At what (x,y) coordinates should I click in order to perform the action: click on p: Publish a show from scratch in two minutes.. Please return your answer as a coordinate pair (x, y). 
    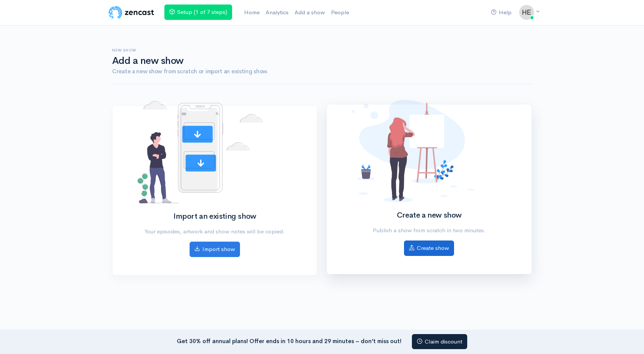
    Looking at the image, I should click on (429, 231).